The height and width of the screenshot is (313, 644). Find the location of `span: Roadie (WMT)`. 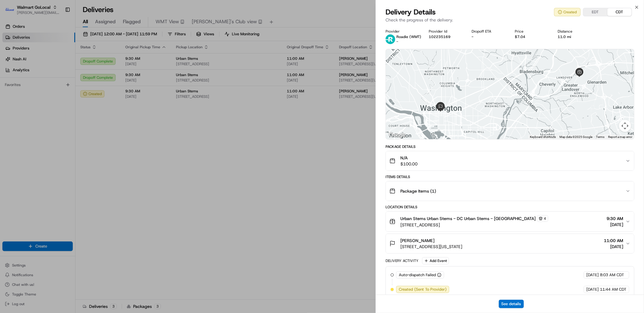

span: Roadie (WMT) is located at coordinates (408, 37).